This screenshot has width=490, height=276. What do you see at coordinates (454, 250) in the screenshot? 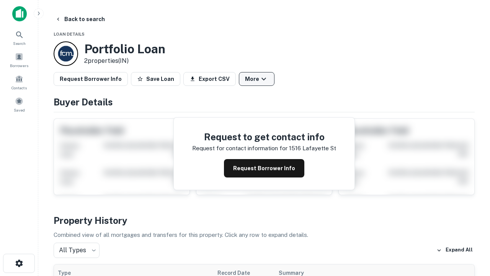
I see `button: Expand All` at bounding box center [454, 250].